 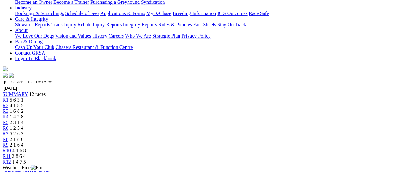 I want to click on span: 4 1 8 5, so click(x=17, y=105).